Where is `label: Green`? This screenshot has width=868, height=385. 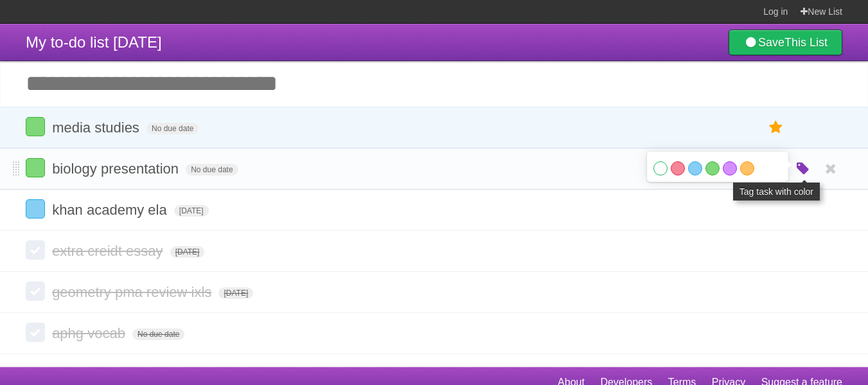 label: Green is located at coordinates (713, 169).